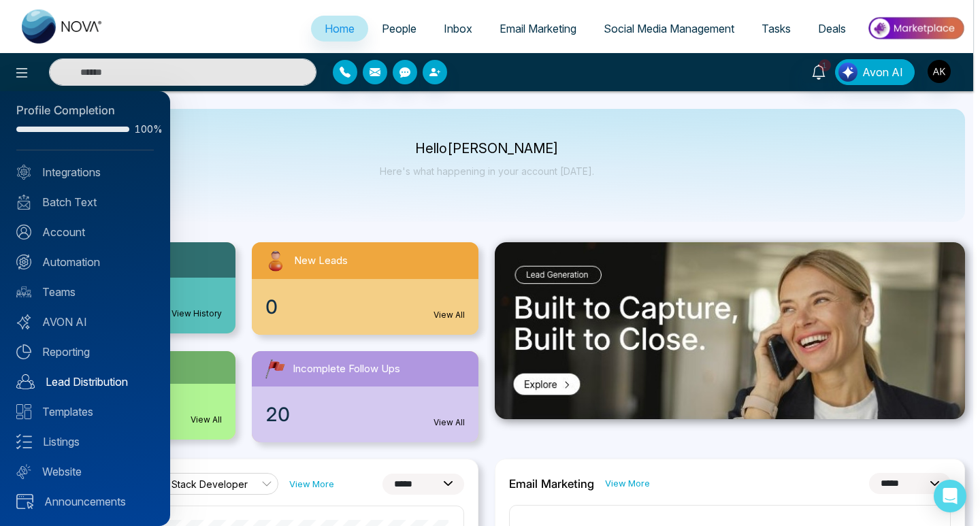 Image resolution: width=980 pixels, height=526 pixels. What do you see at coordinates (85, 322) in the screenshot?
I see `a: AVON AI` at bounding box center [85, 322].